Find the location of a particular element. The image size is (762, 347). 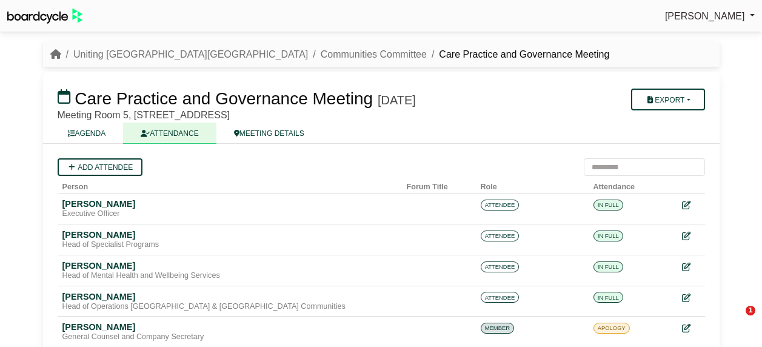

span: Care Practice and Governance Meeting is located at coordinates (224, 98).